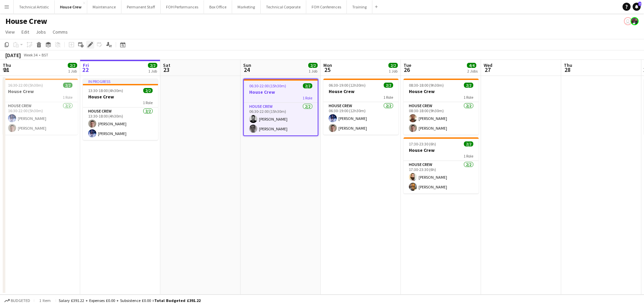 The width and height of the screenshot is (644, 306). I want to click on div: In progress, so click(121, 81).